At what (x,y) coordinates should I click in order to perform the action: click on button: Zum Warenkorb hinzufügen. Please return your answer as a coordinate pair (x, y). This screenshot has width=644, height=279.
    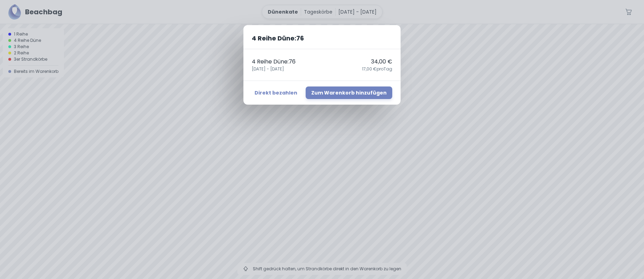
    Looking at the image, I should click on (349, 93).